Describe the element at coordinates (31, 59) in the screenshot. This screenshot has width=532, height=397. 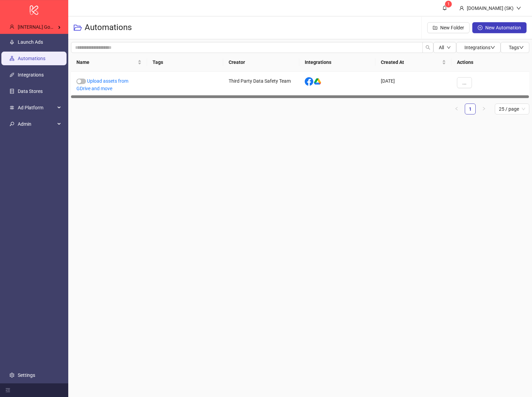
I see `a: Automations` at that location.